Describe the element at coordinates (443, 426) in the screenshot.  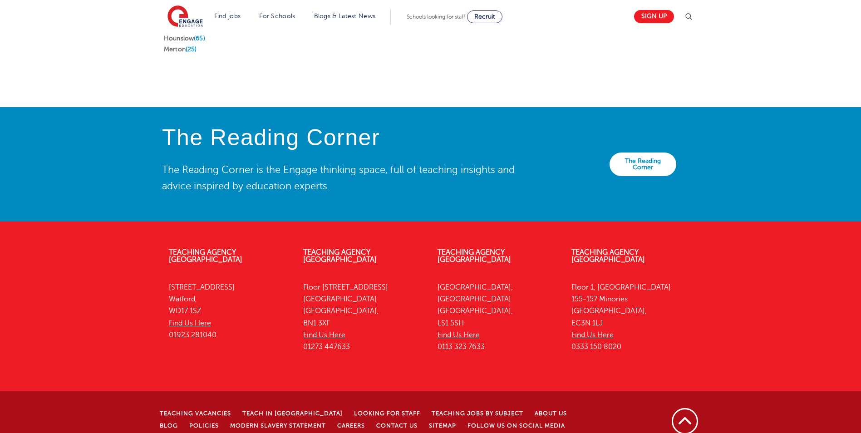
I see `a: Sitemap` at that location.